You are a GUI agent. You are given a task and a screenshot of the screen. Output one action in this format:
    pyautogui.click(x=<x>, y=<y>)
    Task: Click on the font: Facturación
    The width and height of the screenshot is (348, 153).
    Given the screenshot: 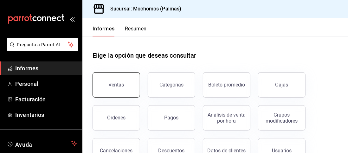 What is the action you would take?
    pyautogui.click(x=30, y=99)
    